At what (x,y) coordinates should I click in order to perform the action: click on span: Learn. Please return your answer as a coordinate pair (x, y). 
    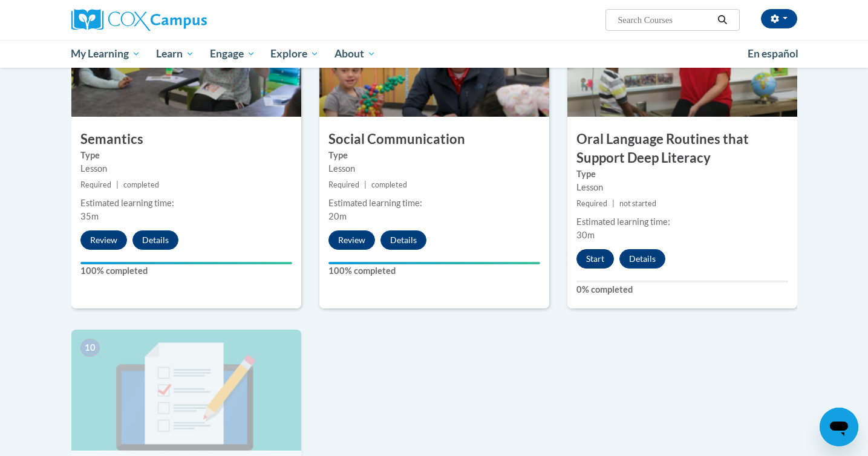
    Looking at the image, I should click on (175, 54).